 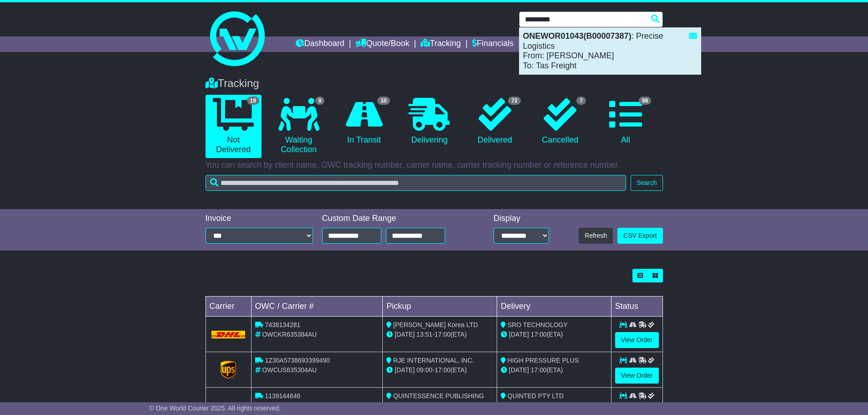 I want to click on td: Pickup, so click(x=440, y=307).